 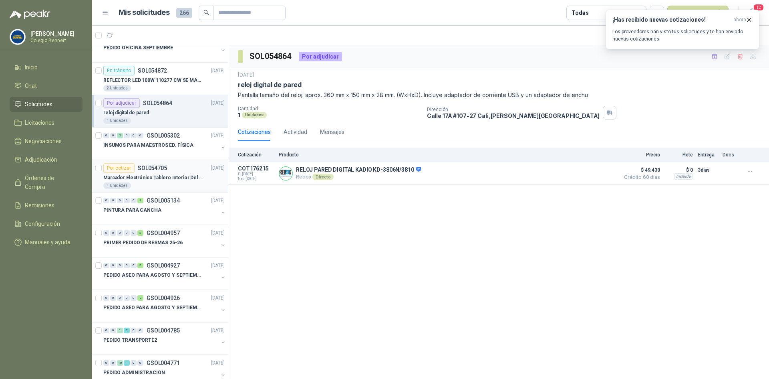 I want to click on span: 266, so click(x=184, y=13).